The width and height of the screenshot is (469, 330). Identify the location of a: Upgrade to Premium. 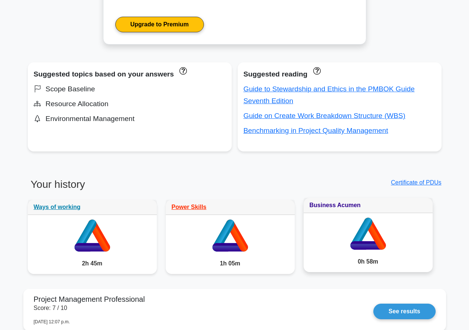
(159, 24).